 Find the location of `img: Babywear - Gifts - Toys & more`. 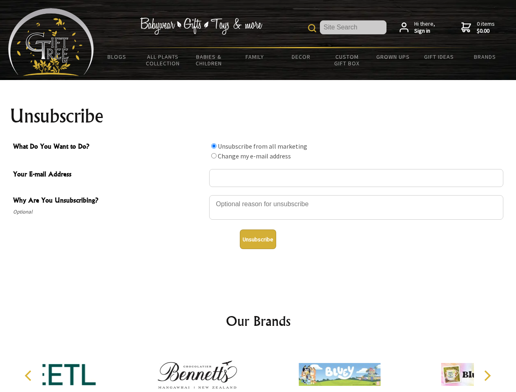

img: Babywear - Gifts - Toys & more is located at coordinates (201, 26).